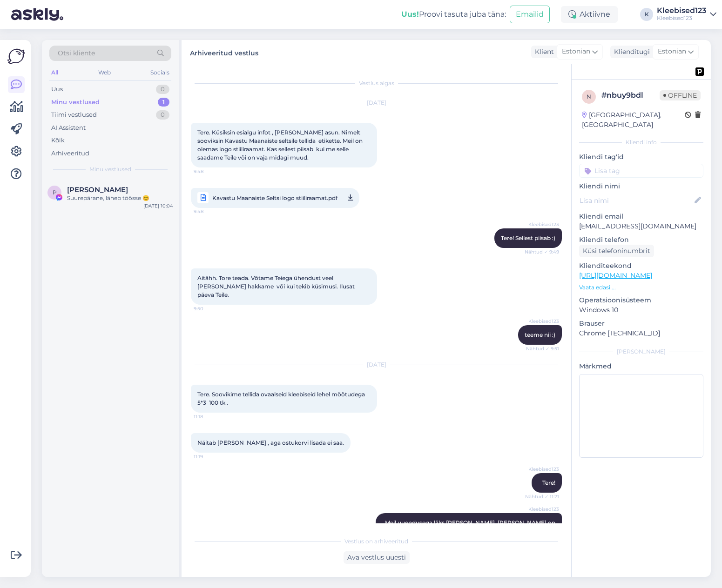 The image size is (722, 588). Describe the element at coordinates (642, 186) in the screenshot. I see `p: Kliendi nimi` at that location.